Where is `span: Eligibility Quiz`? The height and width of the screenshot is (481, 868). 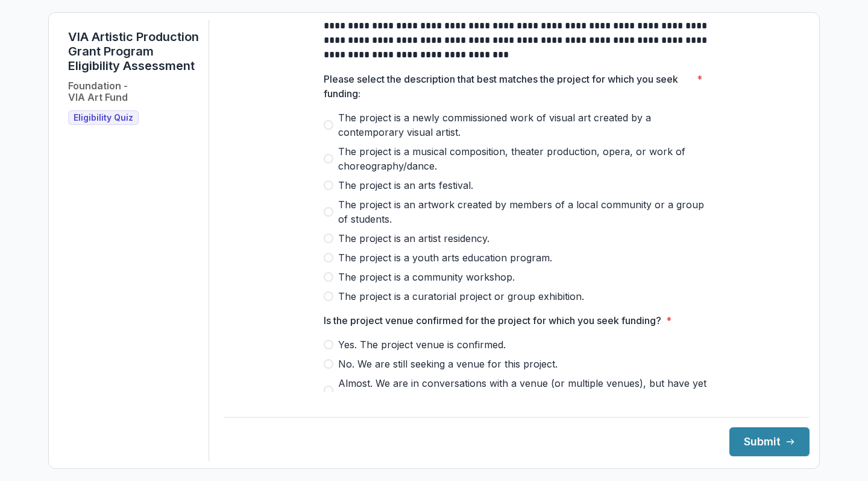 span: Eligibility Quiz is located at coordinates (103, 117).